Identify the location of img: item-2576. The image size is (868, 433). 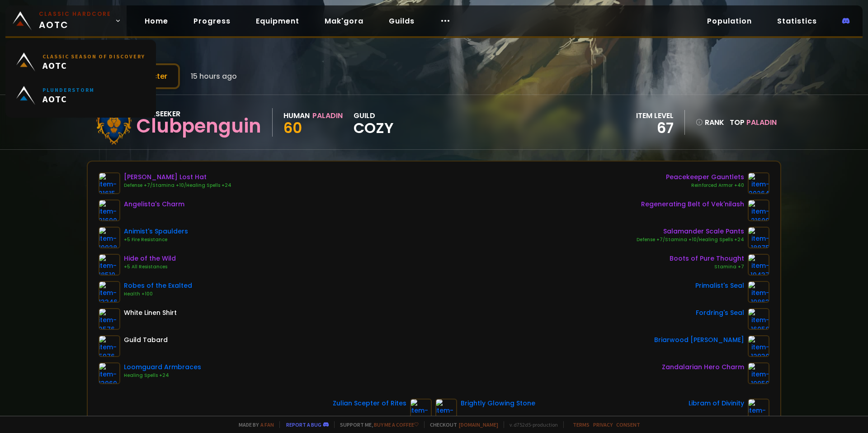
(109, 319).